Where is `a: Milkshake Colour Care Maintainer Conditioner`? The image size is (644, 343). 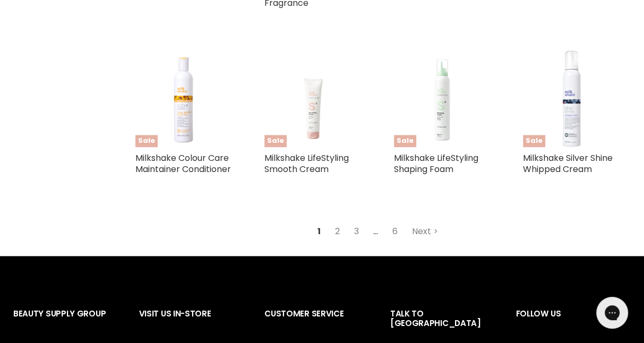
a: Milkshake Colour Care Maintainer Conditioner is located at coordinates (183, 163).